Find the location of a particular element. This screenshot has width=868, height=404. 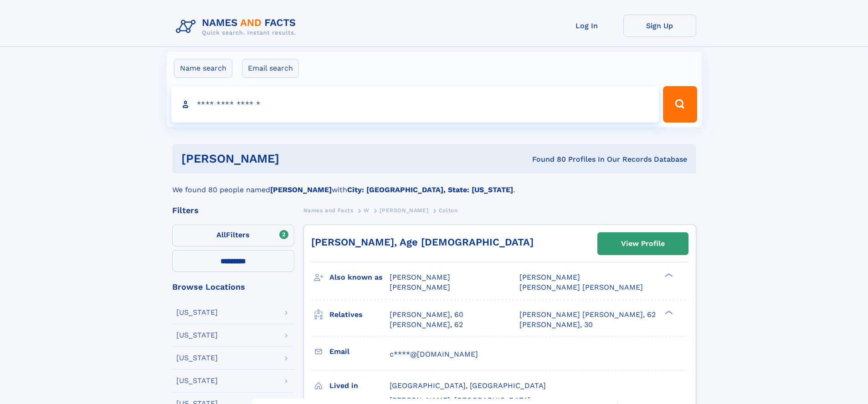

span: W is located at coordinates (366, 210).